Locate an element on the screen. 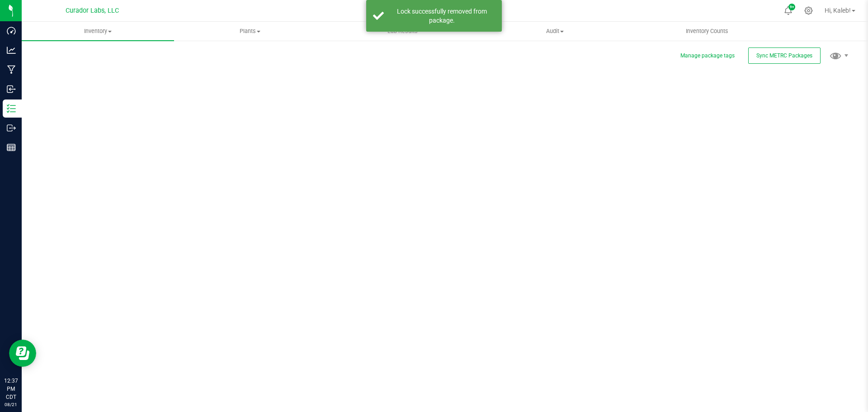 Image resolution: width=868 pixels, height=412 pixels. span: Plants is located at coordinates (250, 31).